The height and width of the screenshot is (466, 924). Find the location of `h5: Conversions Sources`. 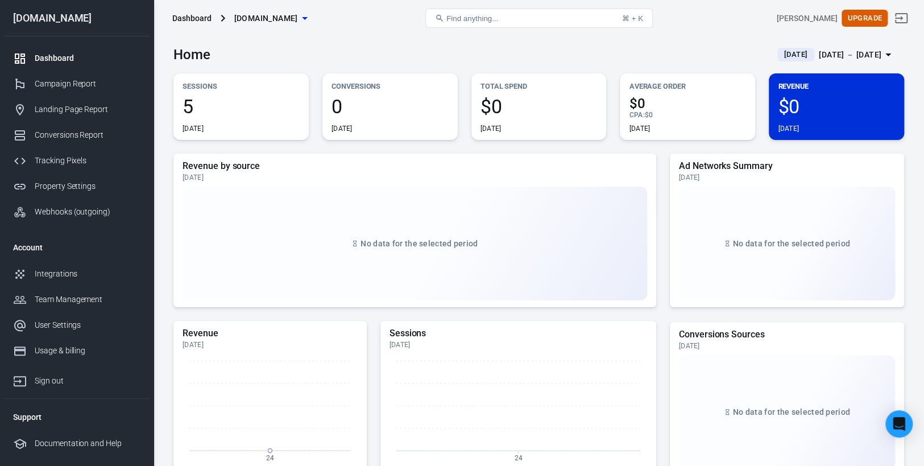

h5: Conversions Sources is located at coordinates (787, 334).